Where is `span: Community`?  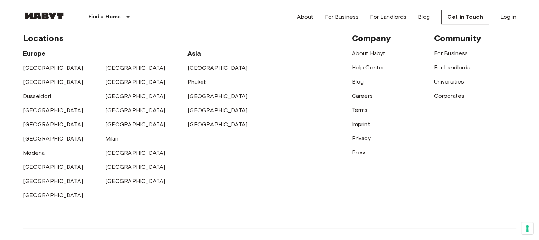
span: Community is located at coordinates (458, 38).